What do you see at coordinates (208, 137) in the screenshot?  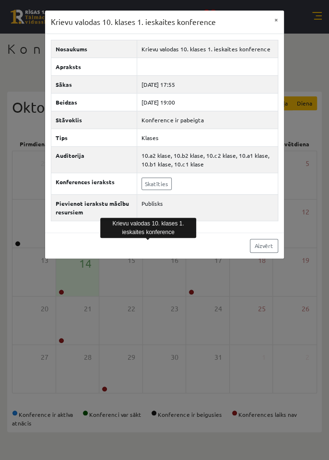 I see `td: Klases` at bounding box center [208, 137].